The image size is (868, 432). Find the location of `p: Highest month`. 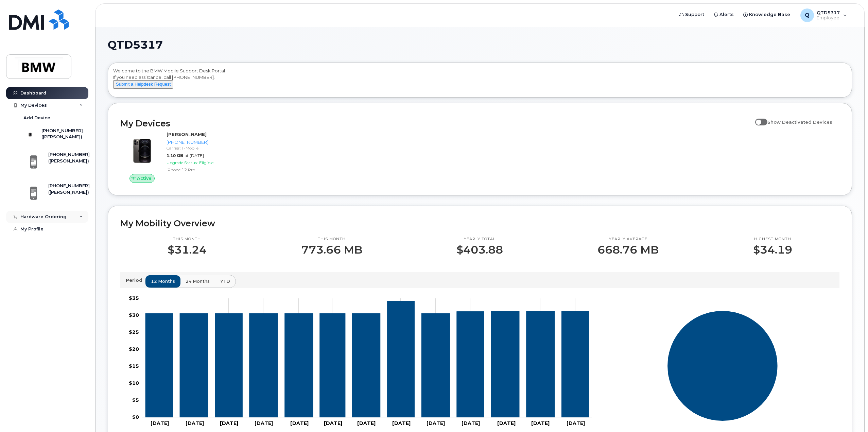

p: Highest month is located at coordinates (773, 239).